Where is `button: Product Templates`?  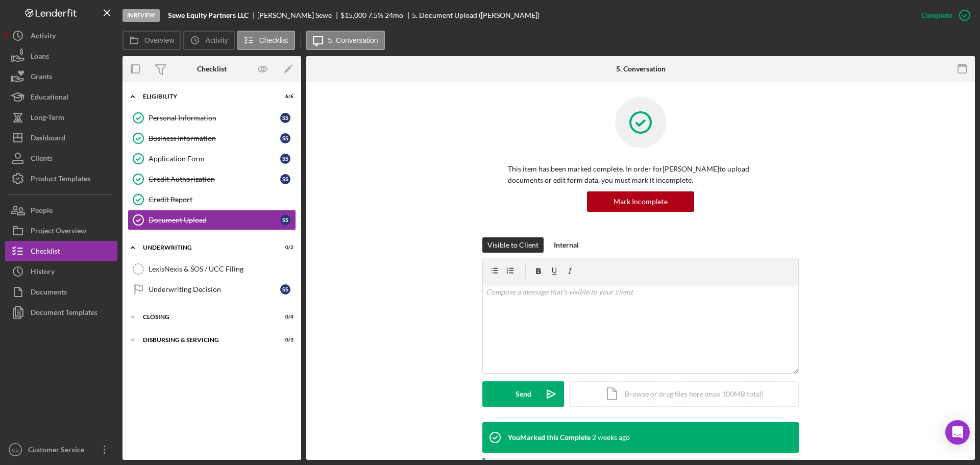 button: Product Templates is located at coordinates (61, 178).